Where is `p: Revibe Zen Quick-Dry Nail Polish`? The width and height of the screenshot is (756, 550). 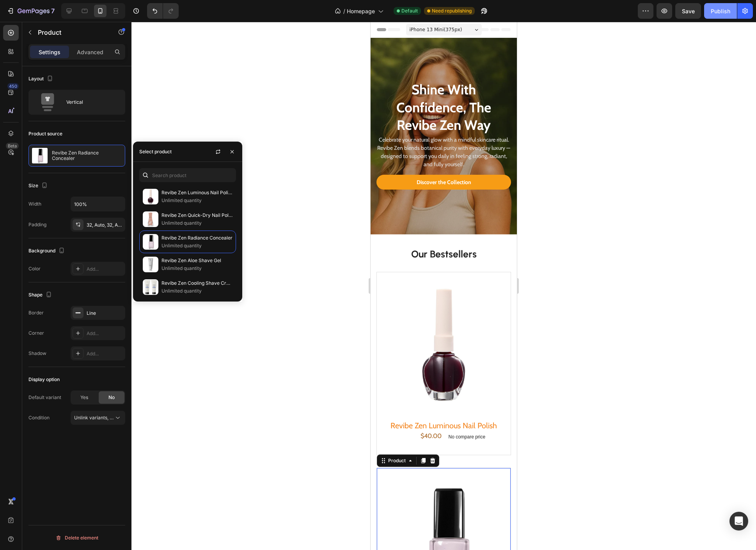
p: Revibe Zen Quick-Dry Nail Polish is located at coordinates (197, 215).